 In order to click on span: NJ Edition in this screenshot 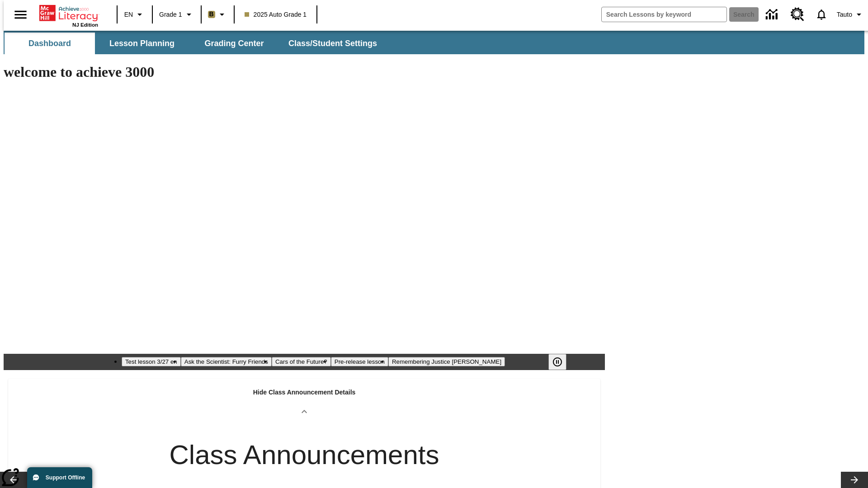, I will do `click(85, 25)`.